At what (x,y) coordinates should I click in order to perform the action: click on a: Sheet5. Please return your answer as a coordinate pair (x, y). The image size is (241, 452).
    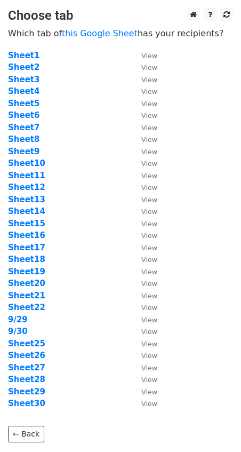
    Looking at the image, I should click on (23, 104).